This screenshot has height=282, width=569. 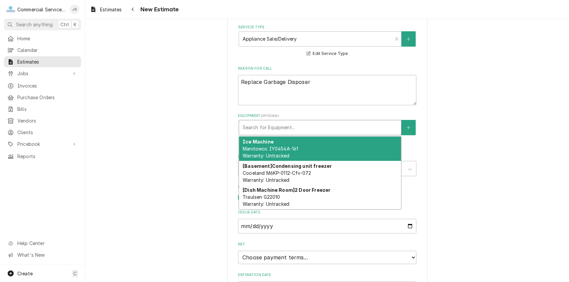 I want to click on label: Expiration Date, so click(x=327, y=275).